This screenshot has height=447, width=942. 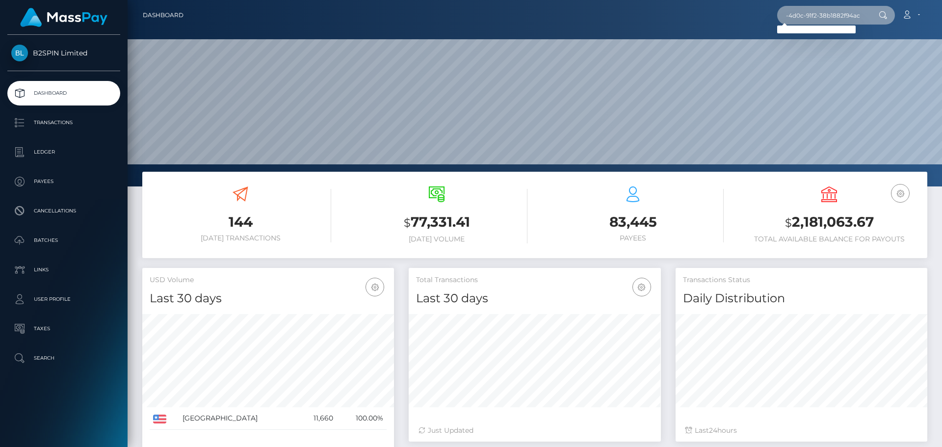 I want to click on td: 100.00%, so click(x=362, y=418).